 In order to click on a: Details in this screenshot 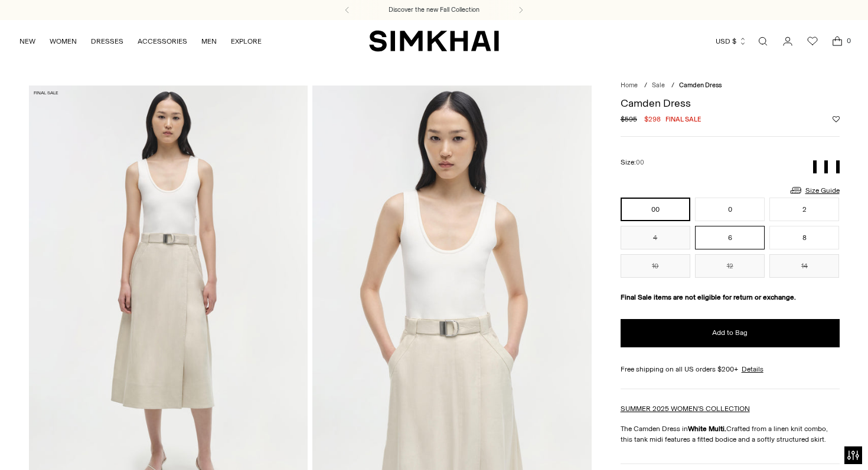, I will do `click(753, 369)`.